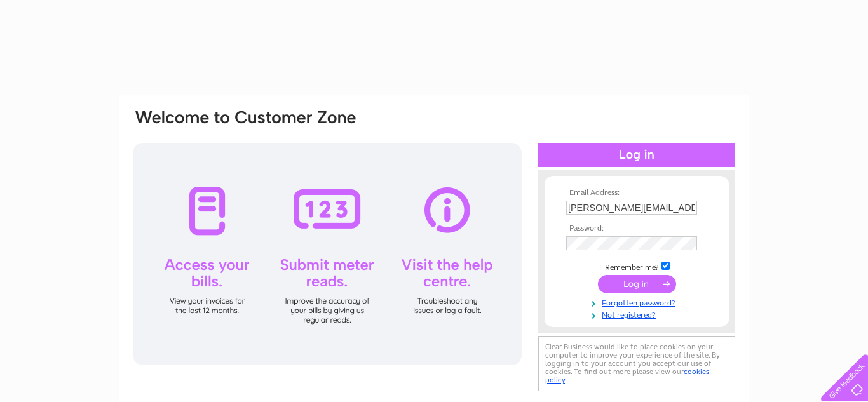  What do you see at coordinates (636, 229) in the screenshot?
I see `th: Password:` at bounding box center [636, 229].